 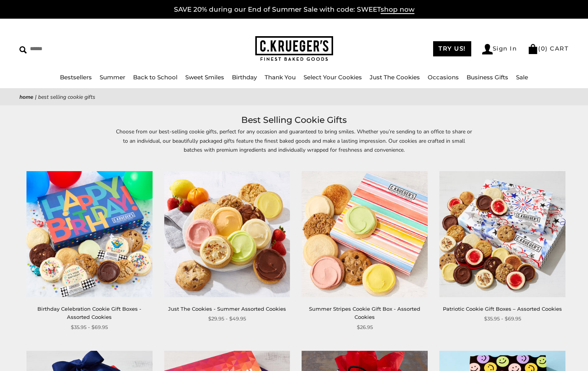 I want to click on span: 0, so click(x=543, y=48).